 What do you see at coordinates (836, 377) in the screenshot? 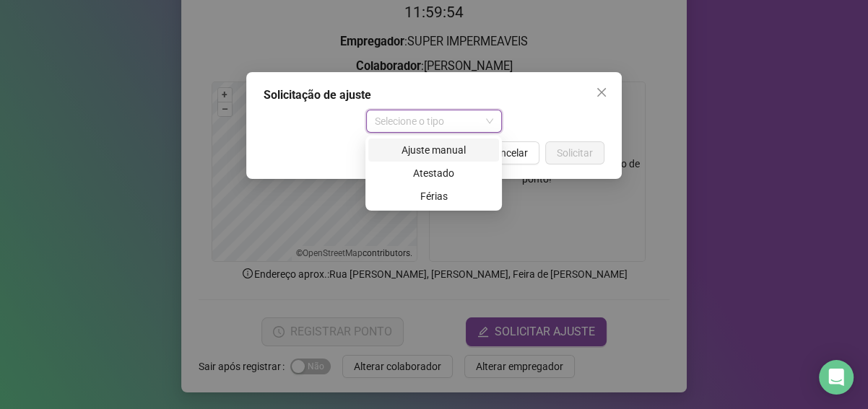
I see `div: Open Intercom Messenger` at bounding box center [836, 377].